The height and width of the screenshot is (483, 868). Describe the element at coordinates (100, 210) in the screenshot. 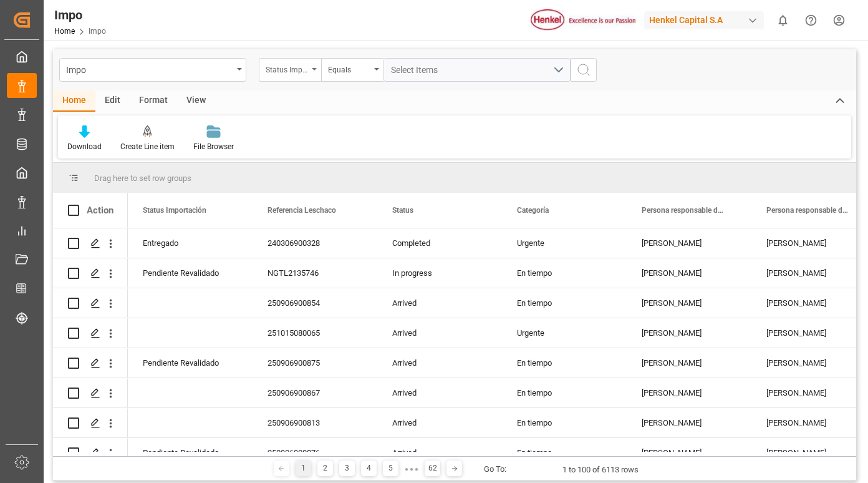

I see `div: Action` at that location.